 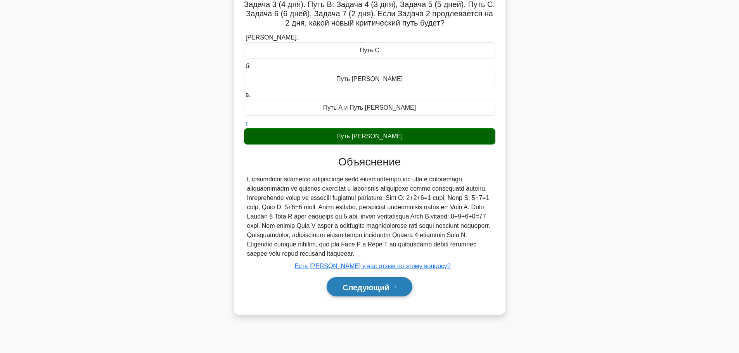 I want to click on font: Объяснение, so click(x=369, y=162).